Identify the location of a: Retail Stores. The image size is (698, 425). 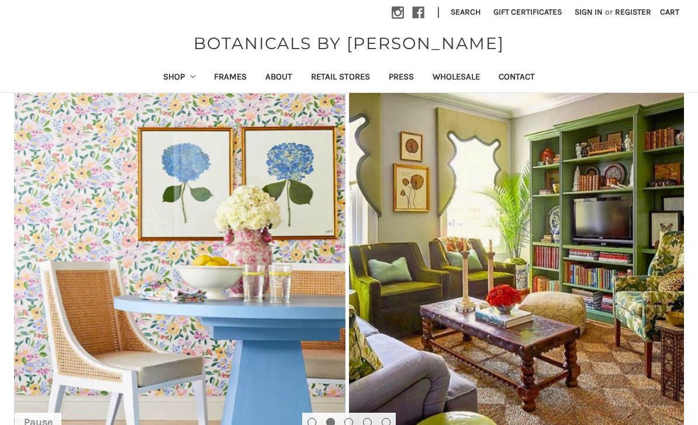
(340, 78).